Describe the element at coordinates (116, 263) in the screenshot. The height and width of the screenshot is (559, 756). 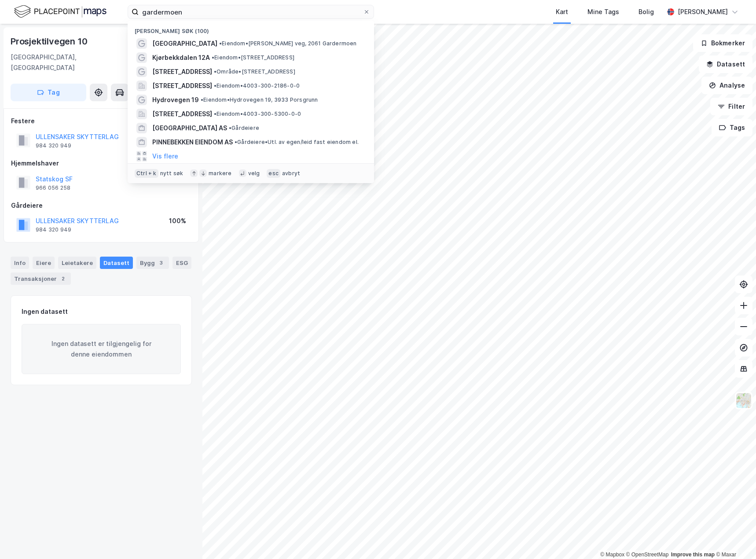
I see `div: Datasett` at that location.